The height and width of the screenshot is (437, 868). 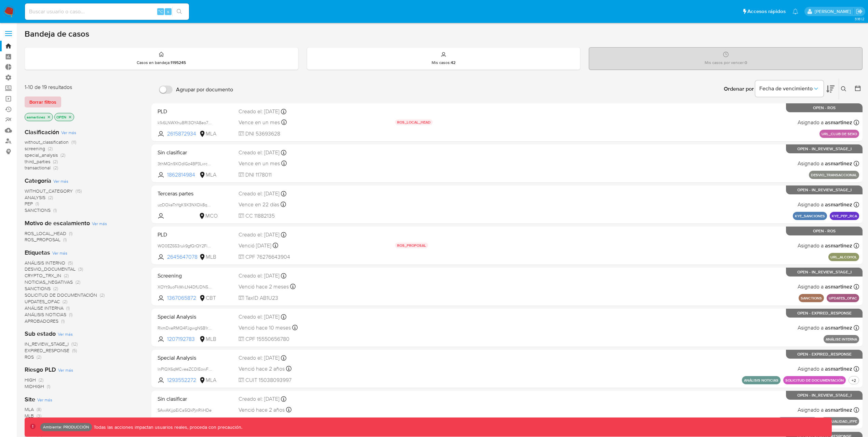 I want to click on p: Ambiente: PRODUCCIÓN, so click(x=66, y=427).